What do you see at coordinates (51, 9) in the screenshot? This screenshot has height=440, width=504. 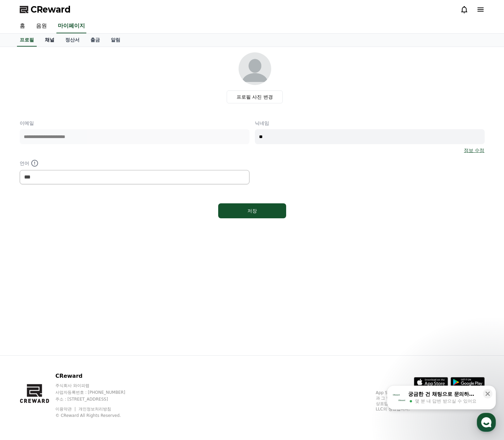 I see `span: CReward` at bounding box center [51, 9].